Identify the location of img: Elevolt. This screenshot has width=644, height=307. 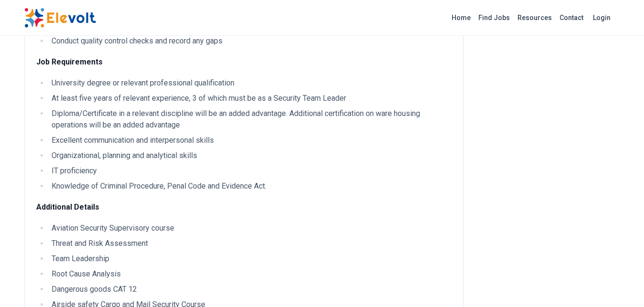
(61, 18).